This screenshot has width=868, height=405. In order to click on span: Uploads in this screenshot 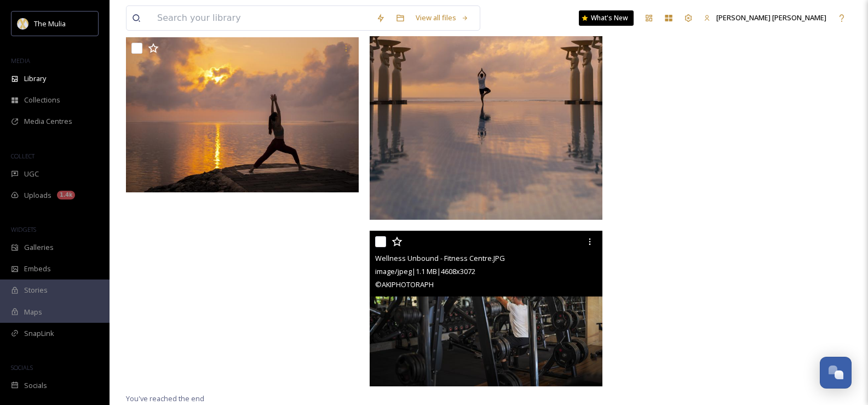, I will do `click(38, 195)`.